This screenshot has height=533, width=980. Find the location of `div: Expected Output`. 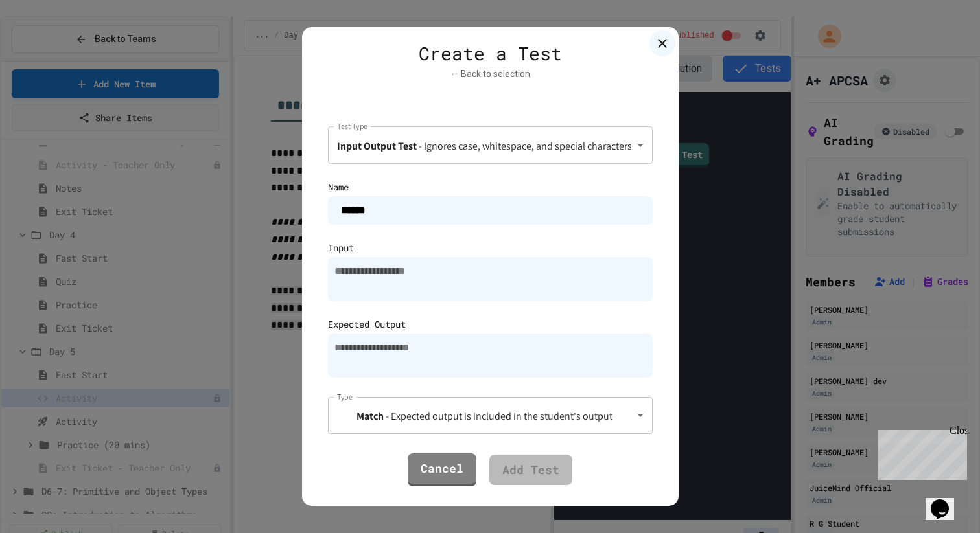

div: Expected Output is located at coordinates (490, 324).